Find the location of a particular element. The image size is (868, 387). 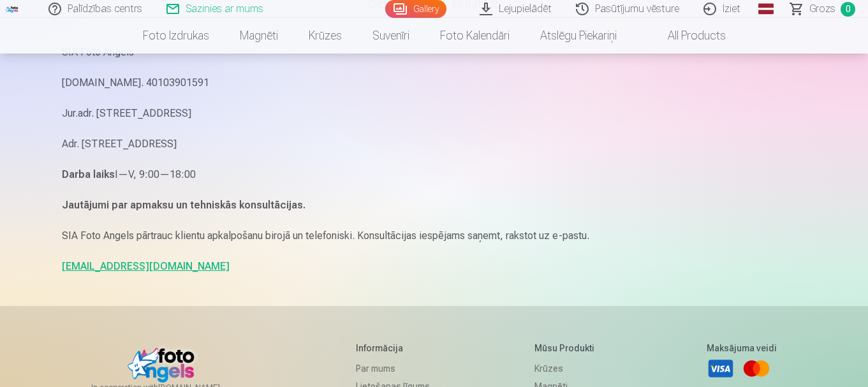

p: SIA Foto Angels pārtrauc klientu apkalpošanu birojā un telefoniski. Konsultācijas iespējams saņem... is located at coordinates (434, 236).